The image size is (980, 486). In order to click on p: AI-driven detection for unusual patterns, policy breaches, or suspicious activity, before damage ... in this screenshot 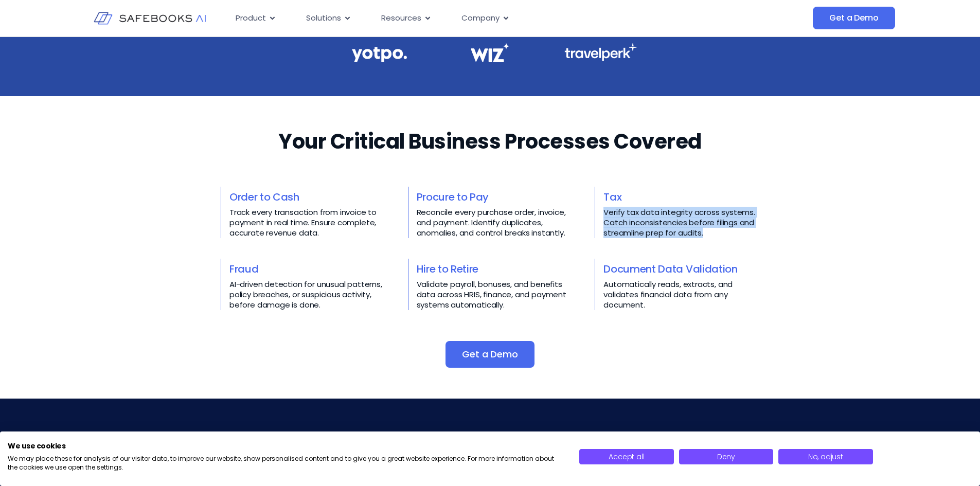, I will do `click(307, 295)`.